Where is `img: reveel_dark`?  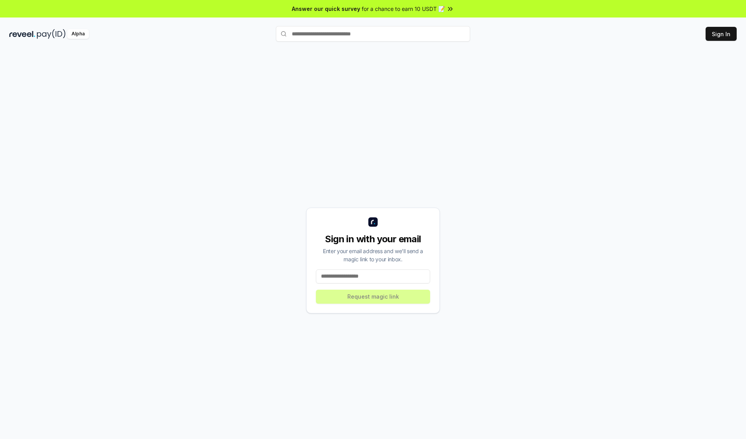
img: reveel_dark is located at coordinates (22, 34).